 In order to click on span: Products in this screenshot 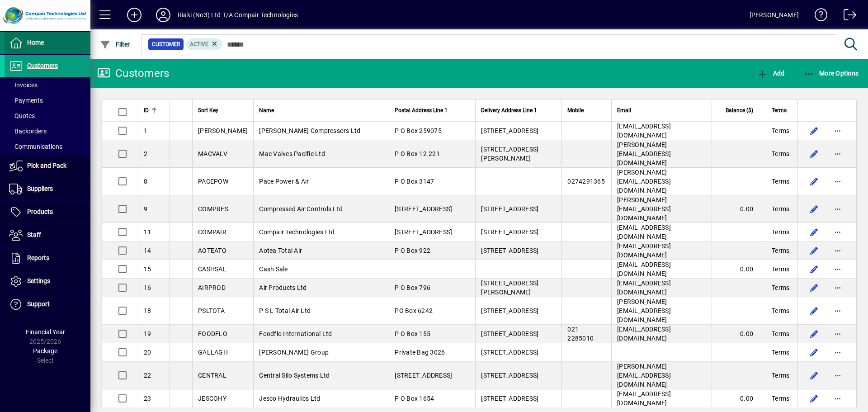, I will do `click(40, 211)`.